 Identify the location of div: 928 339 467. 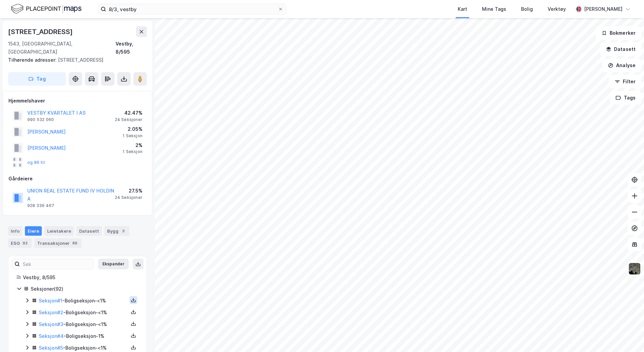
(41, 206).